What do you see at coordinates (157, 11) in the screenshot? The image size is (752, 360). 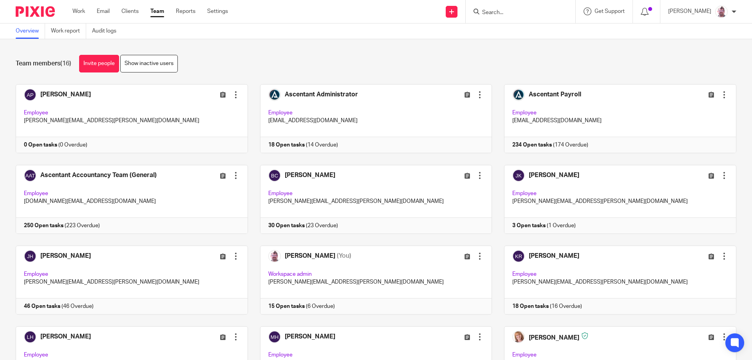 I see `a: Team` at bounding box center [157, 11].